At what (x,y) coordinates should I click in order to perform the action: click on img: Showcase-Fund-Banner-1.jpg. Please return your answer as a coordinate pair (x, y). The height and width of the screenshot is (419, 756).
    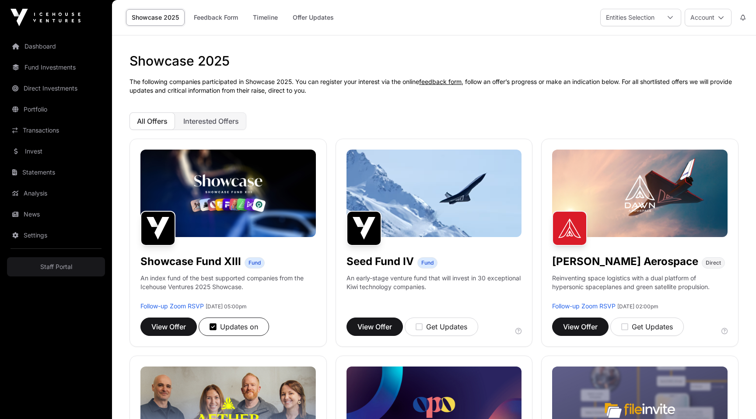
    Looking at the image, I should click on (228, 193).